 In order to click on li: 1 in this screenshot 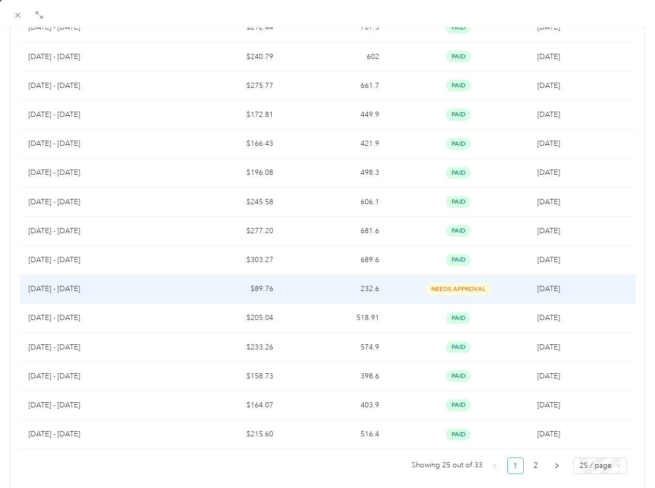, I will do `click(515, 465)`.